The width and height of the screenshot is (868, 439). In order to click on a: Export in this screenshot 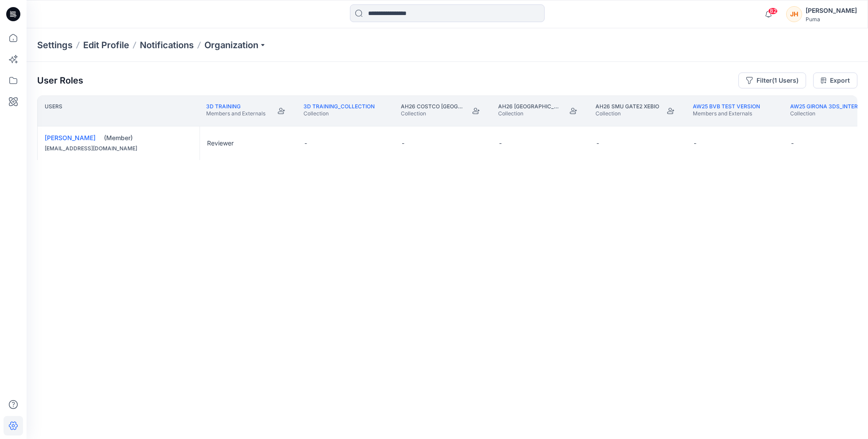, I will do `click(835, 80)`.